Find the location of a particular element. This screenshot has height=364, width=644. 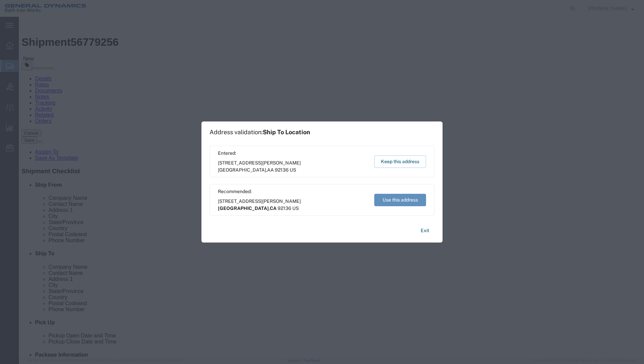

h1: Address validation: is located at coordinates (259, 132).